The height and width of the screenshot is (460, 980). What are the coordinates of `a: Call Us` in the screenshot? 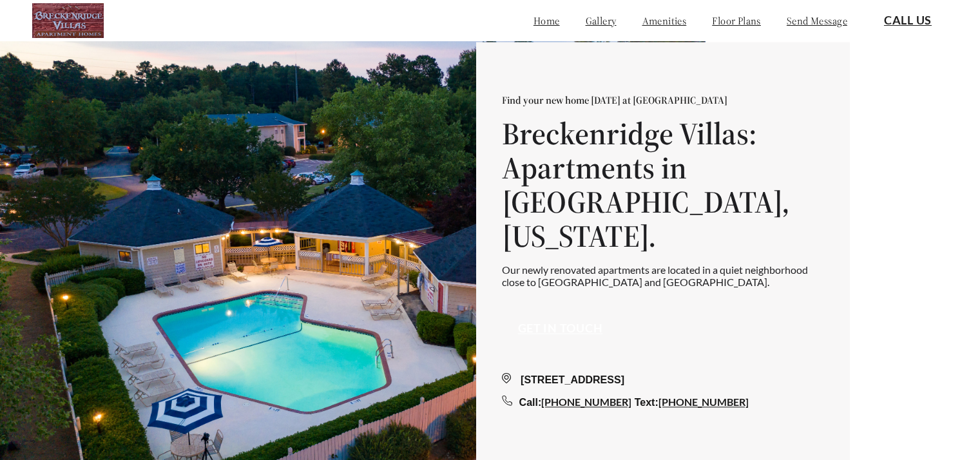 It's located at (908, 21).